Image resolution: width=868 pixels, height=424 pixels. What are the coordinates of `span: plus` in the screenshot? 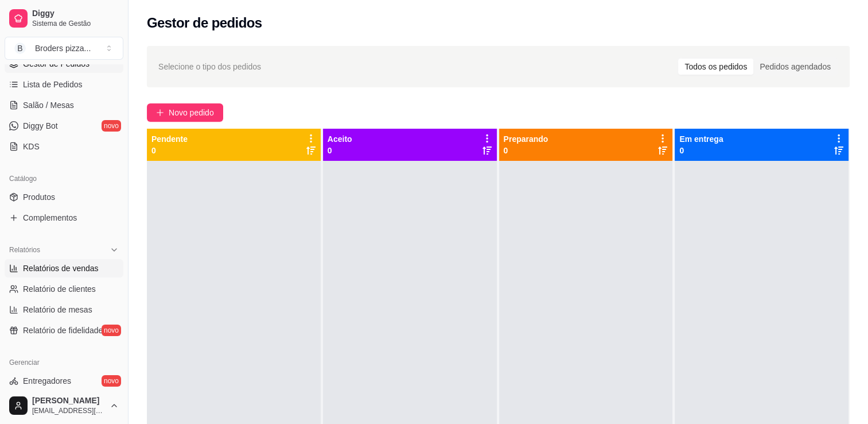 It's located at (160, 113).